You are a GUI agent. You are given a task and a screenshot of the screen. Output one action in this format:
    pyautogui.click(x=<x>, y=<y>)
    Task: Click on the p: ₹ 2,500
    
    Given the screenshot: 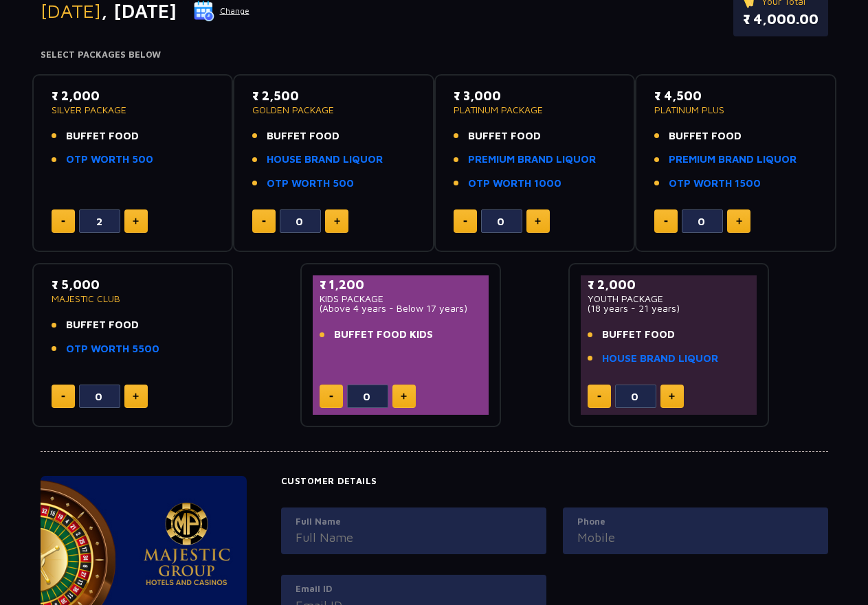 What is the action you would take?
    pyautogui.click(x=333, y=96)
    